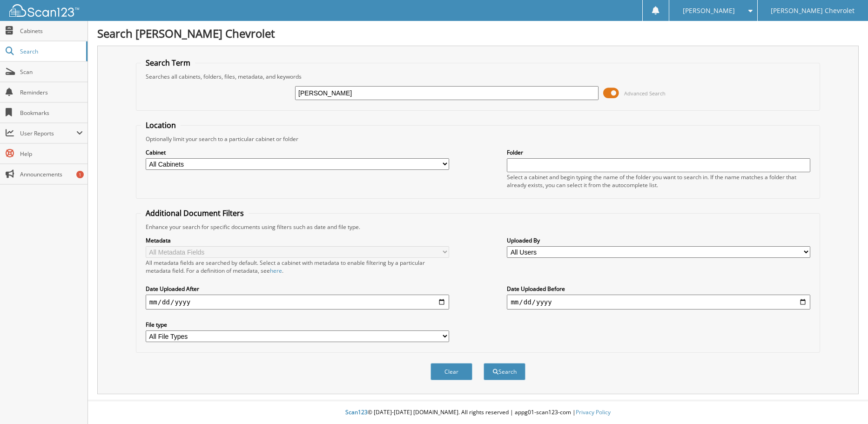 This screenshot has width=868, height=424. Describe the element at coordinates (297, 266) in the screenshot. I see `div: All metadata fields are searched by default. Select a cabinet with metadata to enable filtering b...` at that location.